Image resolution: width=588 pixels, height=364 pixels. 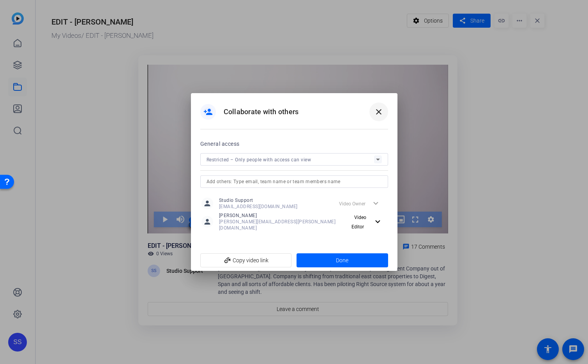 I want to click on span: Video Editor, so click(x=359, y=222).